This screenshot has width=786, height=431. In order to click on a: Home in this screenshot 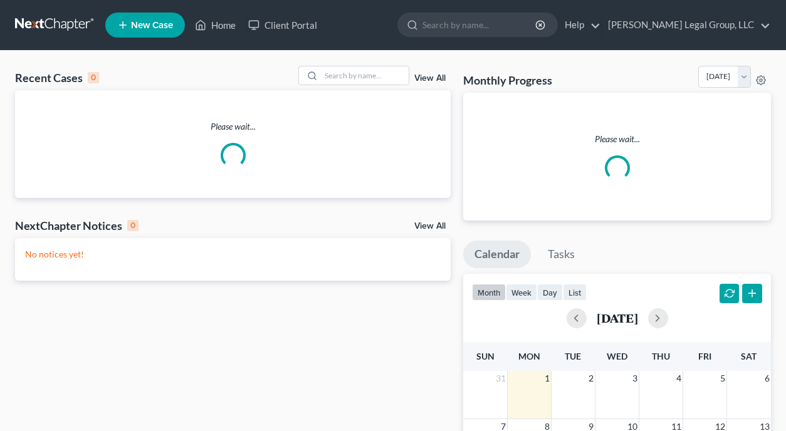, I will do `click(215, 25)`.